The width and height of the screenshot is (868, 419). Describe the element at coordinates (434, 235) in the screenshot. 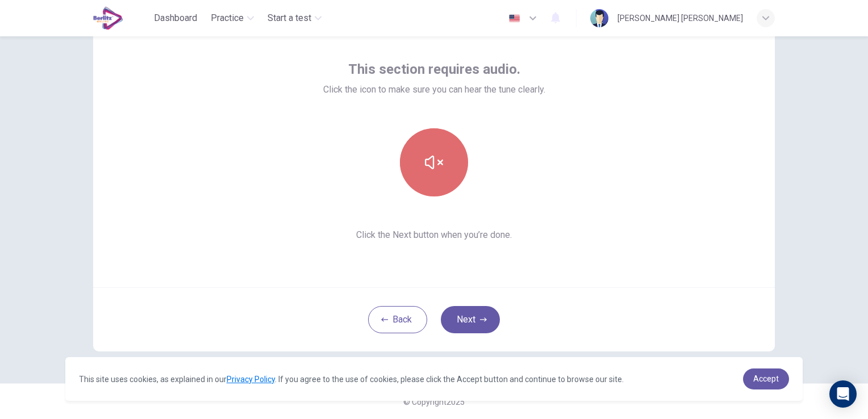

I see `span: Click the Next button when you’re done.` at that location.